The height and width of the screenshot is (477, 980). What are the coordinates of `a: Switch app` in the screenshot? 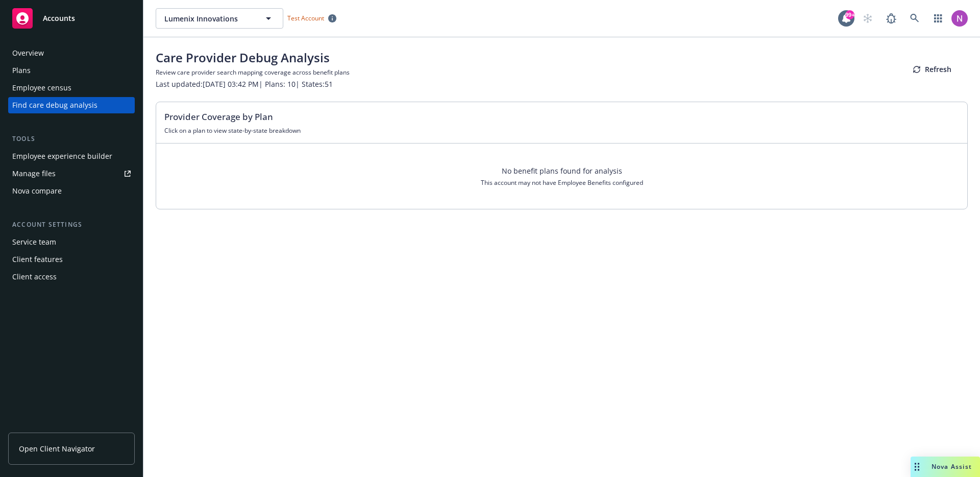 It's located at (938, 18).